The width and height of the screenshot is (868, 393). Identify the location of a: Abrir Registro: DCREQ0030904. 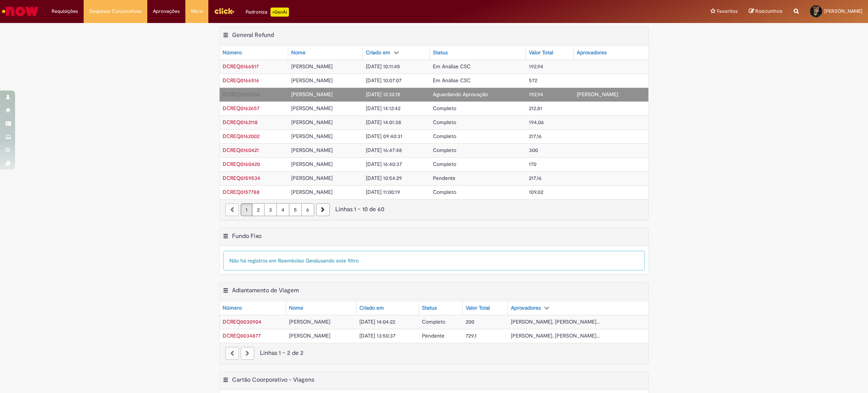
(242, 321).